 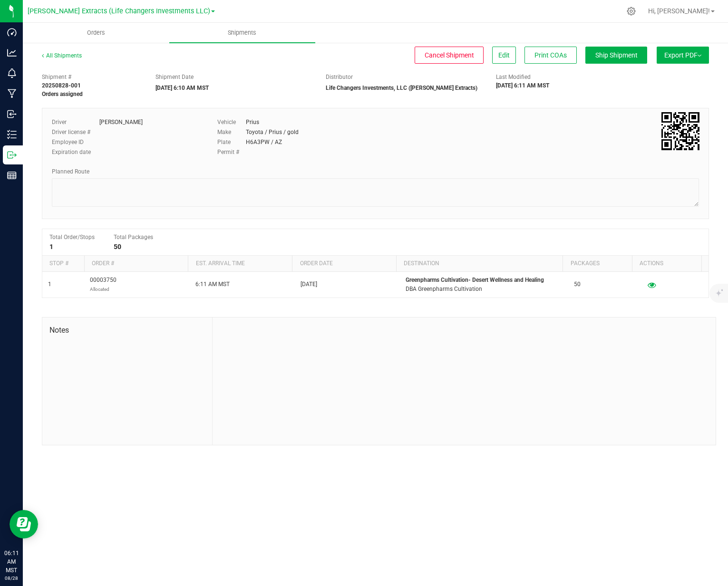 What do you see at coordinates (232, 152) in the screenshot?
I see `label: Permit #` at bounding box center [232, 152].